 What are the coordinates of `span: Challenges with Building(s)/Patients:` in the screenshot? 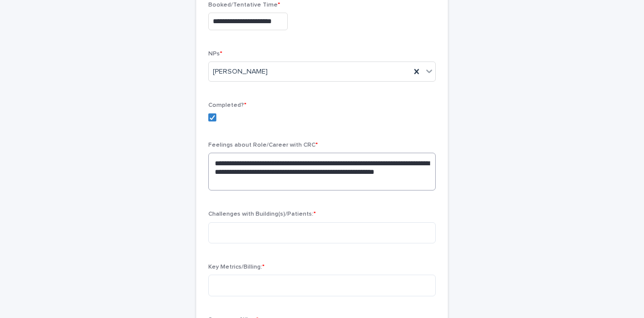 It's located at (262, 214).